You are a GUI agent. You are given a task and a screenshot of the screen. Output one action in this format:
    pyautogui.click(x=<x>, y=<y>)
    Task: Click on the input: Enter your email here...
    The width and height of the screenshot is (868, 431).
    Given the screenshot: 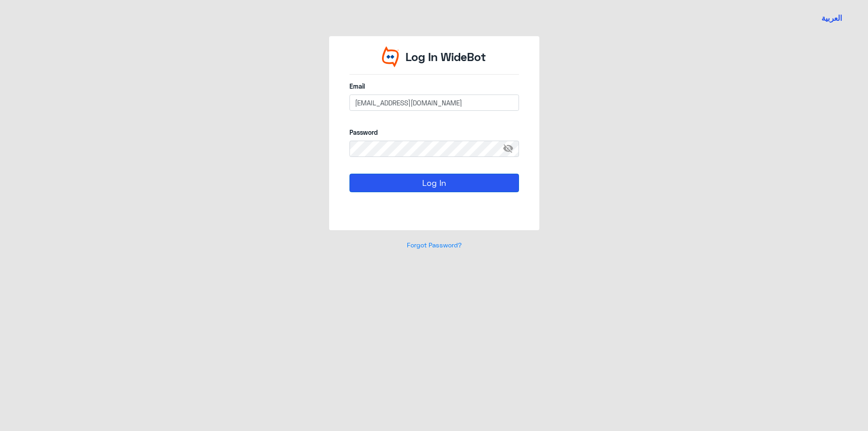 What is the action you would take?
    pyautogui.click(x=434, y=102)
    